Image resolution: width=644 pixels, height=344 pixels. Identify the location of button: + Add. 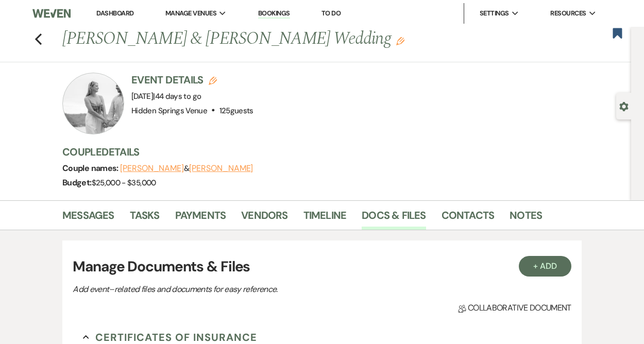
(545, 266).